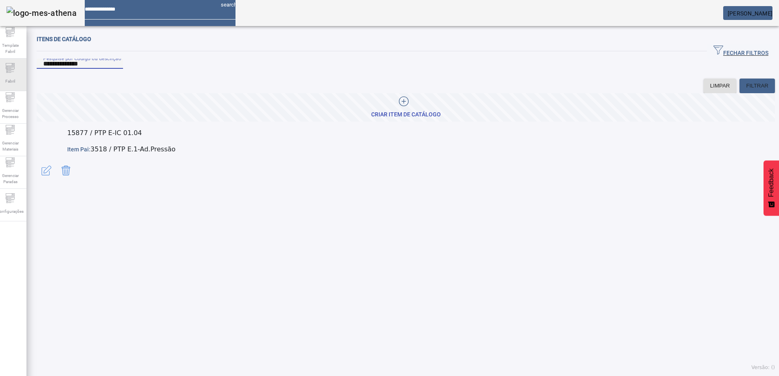  I want to click on div: CRIAR ITEM DE CATÁLOGO, so click(406, 115).